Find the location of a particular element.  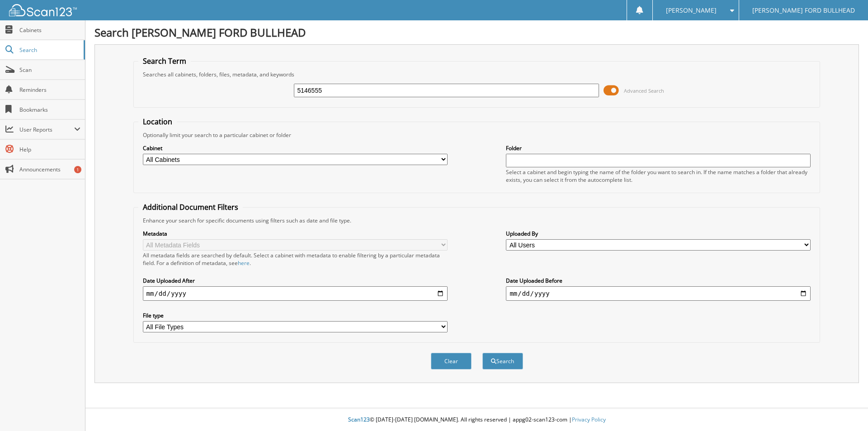

span: Advanced Search is located at coordinates (645, 90).